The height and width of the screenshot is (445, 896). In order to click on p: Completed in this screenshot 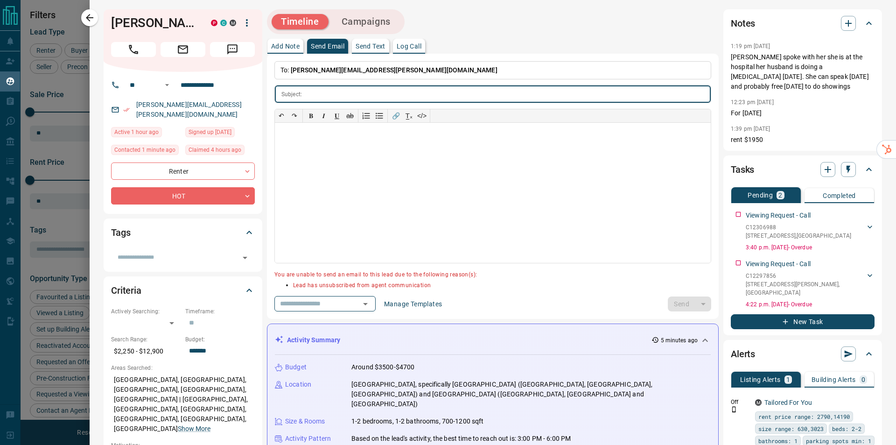, I will do `click(839, 195)`.